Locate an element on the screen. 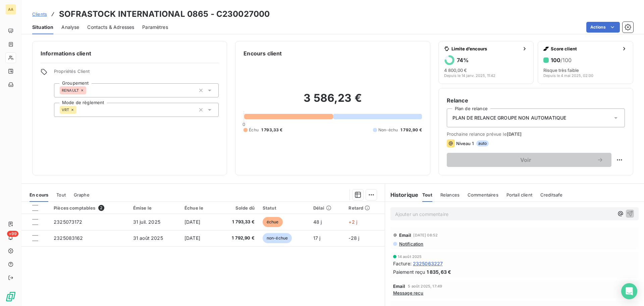  button: Score client100/100Risque très faibleDepuis le 4 mai 2025, 02:00 is located at coordinates (585, 63).